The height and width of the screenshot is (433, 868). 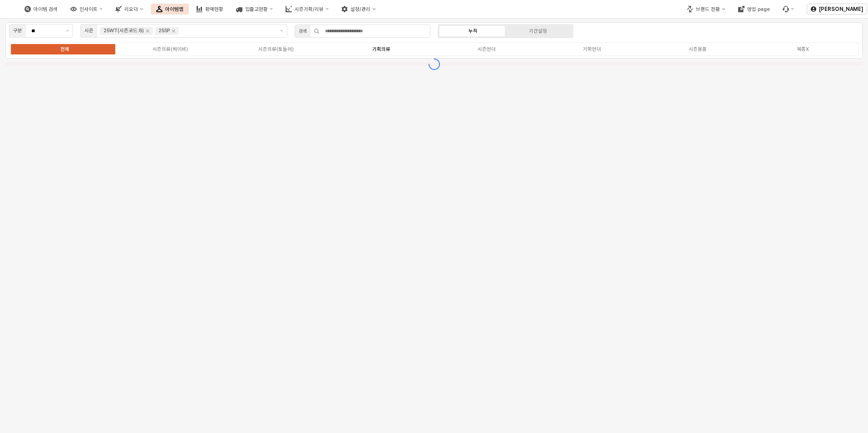 I want to click on label: 복종X, so click(x=803, y=49).